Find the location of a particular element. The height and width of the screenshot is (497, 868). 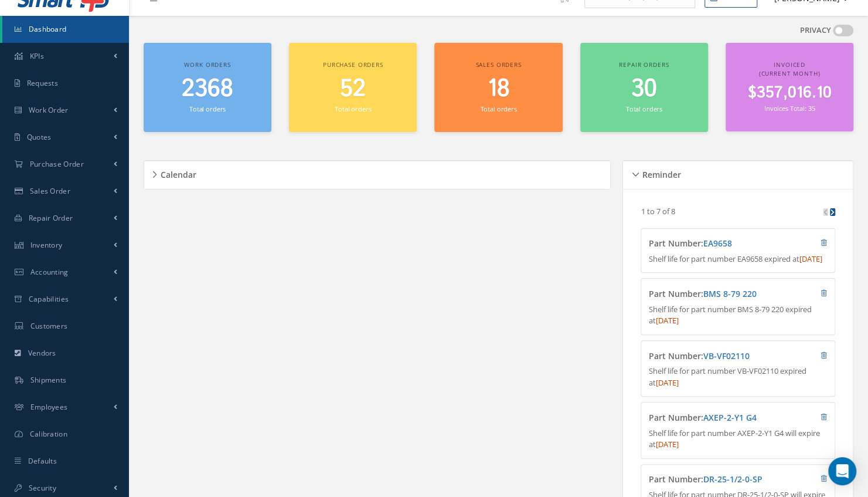

span: Purchase Order is located at coordinates (57, 164).